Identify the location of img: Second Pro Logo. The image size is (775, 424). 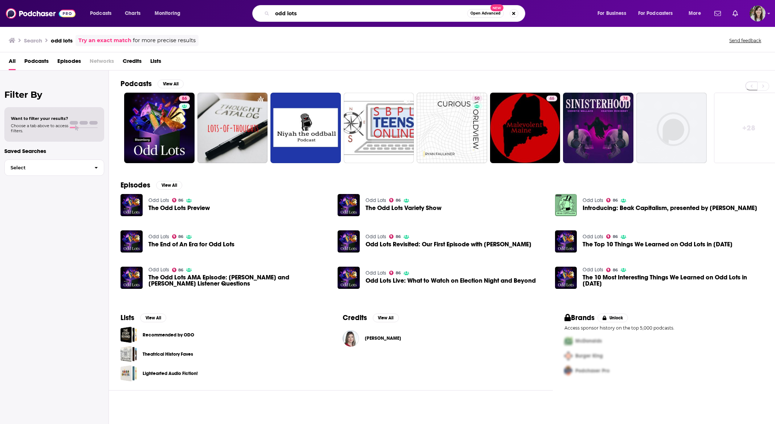
(568, 355).